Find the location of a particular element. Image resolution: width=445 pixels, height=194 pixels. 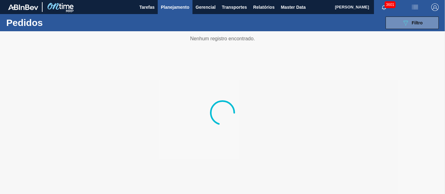

span: Planejamento is located at coordinates (175, 7).